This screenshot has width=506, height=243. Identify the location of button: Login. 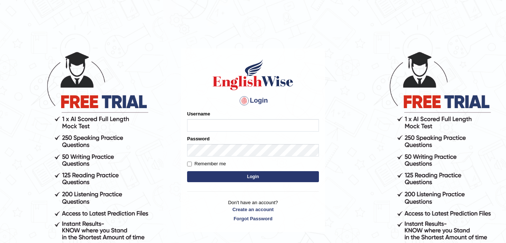
(253, 177).